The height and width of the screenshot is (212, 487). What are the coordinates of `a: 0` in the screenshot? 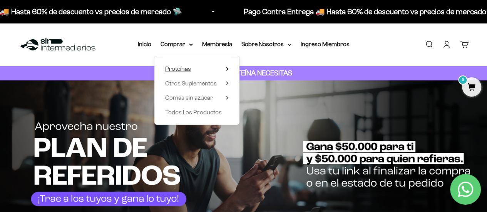 It's located at (471, 88).